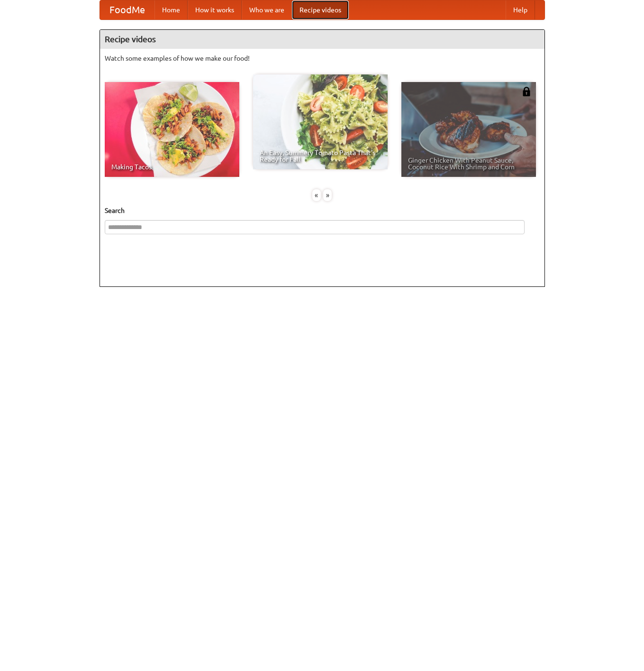 This screenshot has height=671, width=644. Describe the element at coordinates (267, 10) in the screenshot. I see `a: Who we are` at that location.